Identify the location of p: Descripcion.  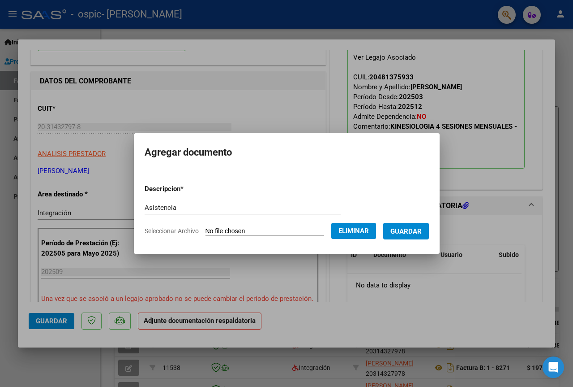
(187, 189).